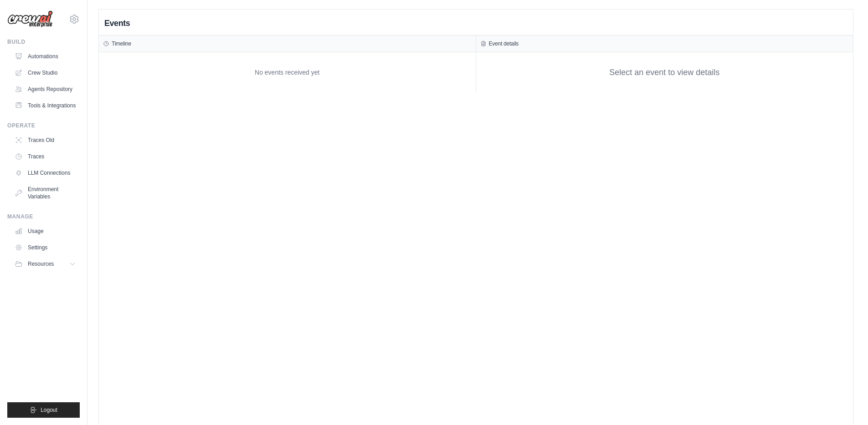 Image resolution: width=868 pixels, height=425 pixels. Describe the element at coordinates (30, 19) in the screenshot. I see `img: Logo` at that location.